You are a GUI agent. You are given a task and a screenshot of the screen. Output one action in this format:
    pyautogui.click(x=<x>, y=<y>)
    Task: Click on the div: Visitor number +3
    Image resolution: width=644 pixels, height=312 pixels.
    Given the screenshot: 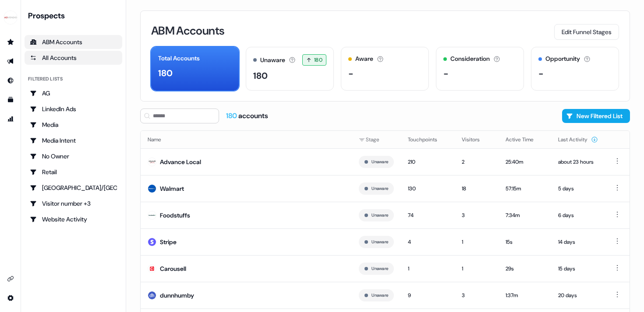 What is the action you would take?
    pyautogui.click(x=73, y=203)
    